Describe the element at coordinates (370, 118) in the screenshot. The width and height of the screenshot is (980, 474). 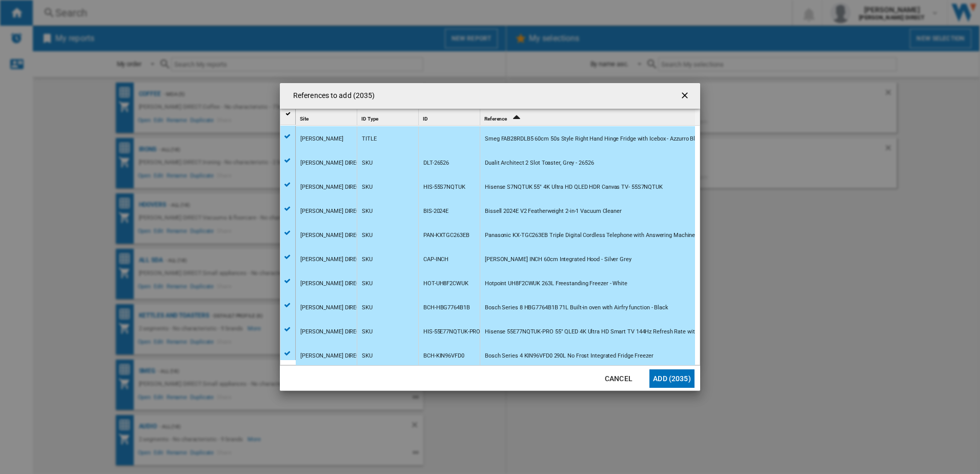
I see `span: ID Type` at that location.